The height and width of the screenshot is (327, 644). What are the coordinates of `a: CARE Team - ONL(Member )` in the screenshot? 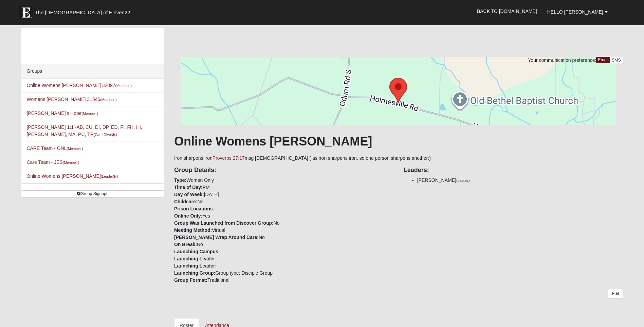 It's located at (55, 148).